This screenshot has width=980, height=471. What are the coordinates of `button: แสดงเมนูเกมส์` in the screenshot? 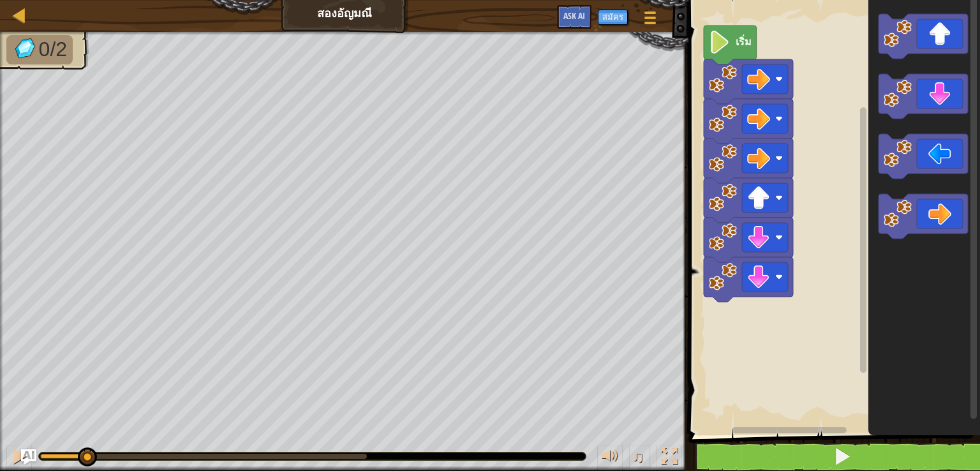 It's located at (650, 19).